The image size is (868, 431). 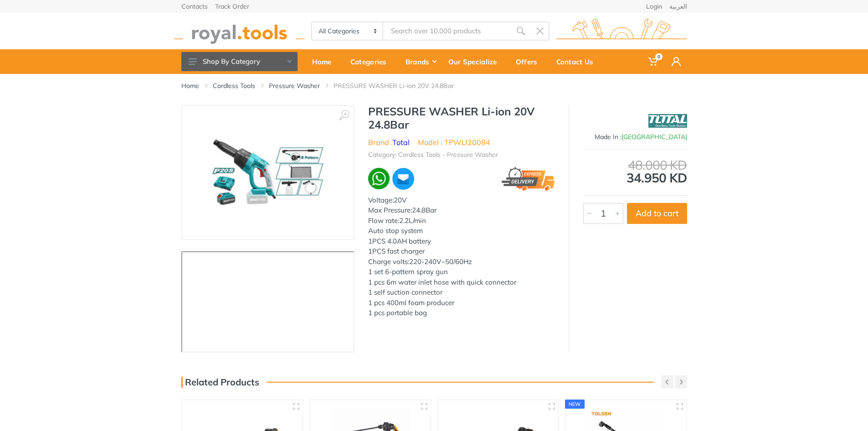 What do you see at coordinates (401, 142) in the screenshot?
I see `a: Total` at bounding box center [401, 142].